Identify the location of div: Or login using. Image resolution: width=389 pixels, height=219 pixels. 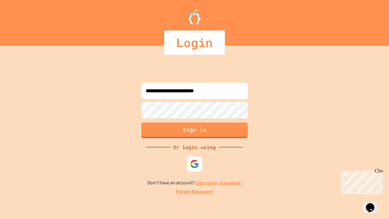
(194, 147).